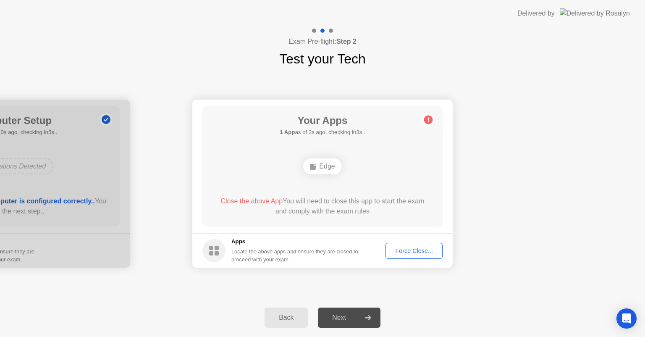 Image resolution: width=645 pixels, height=337 pixels. What do you see at coordinates (287, 132) in the screenshot?
I see `b: 1 App` at bounding box center [287, 132].